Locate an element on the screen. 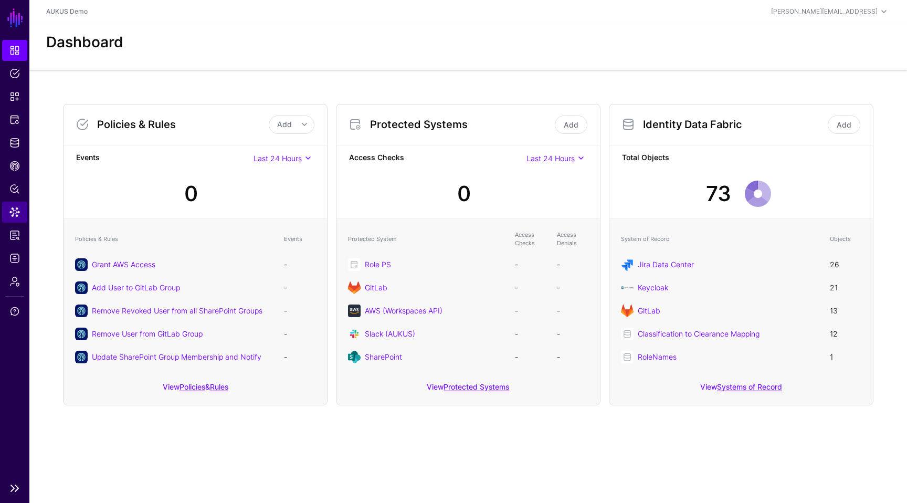  a: Update SharePoint Group Membership and Notify is located at coordinates (176, 356).